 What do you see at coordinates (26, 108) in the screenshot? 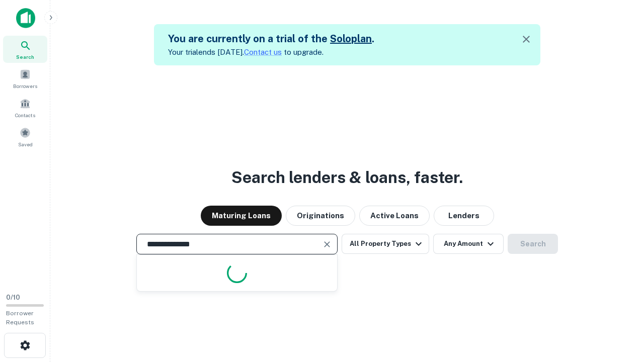
I see `div: Contacts` at bounding box center [26, 108].